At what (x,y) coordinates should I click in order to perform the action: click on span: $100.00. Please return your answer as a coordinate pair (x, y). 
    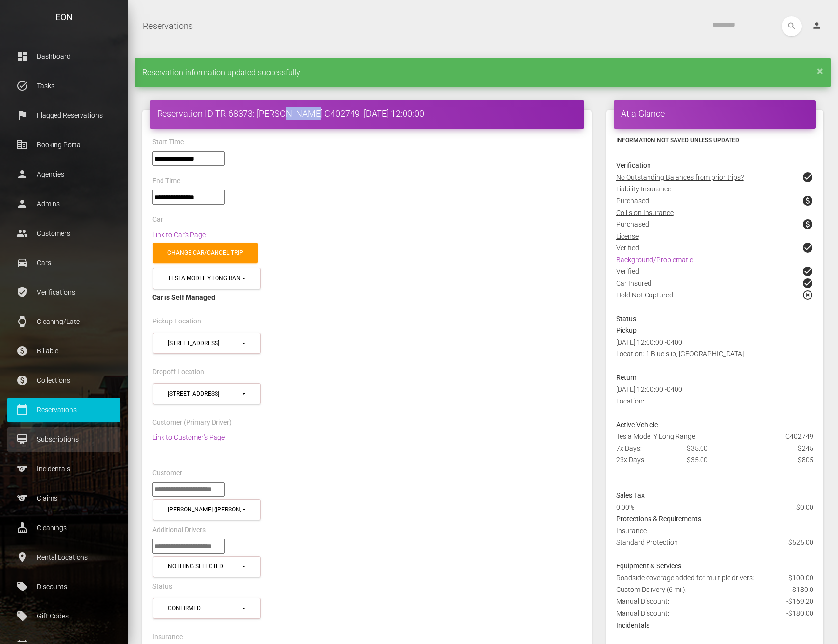
    Looking at the image, I should click on (801, 578).